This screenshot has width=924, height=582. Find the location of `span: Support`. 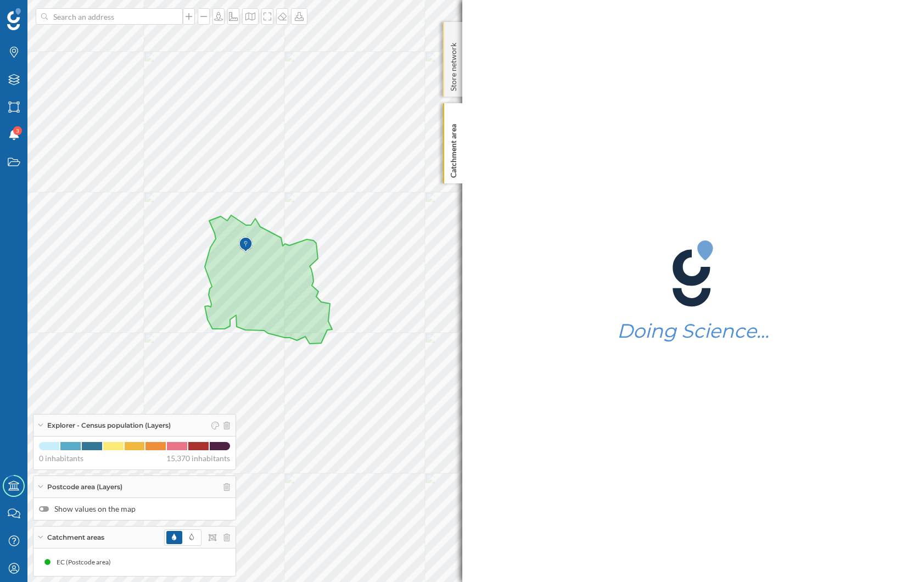

span: Support is located at coordinates (43, 13).